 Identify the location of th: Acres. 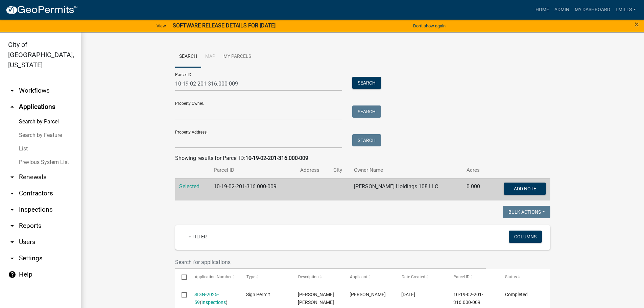
(476, 170).